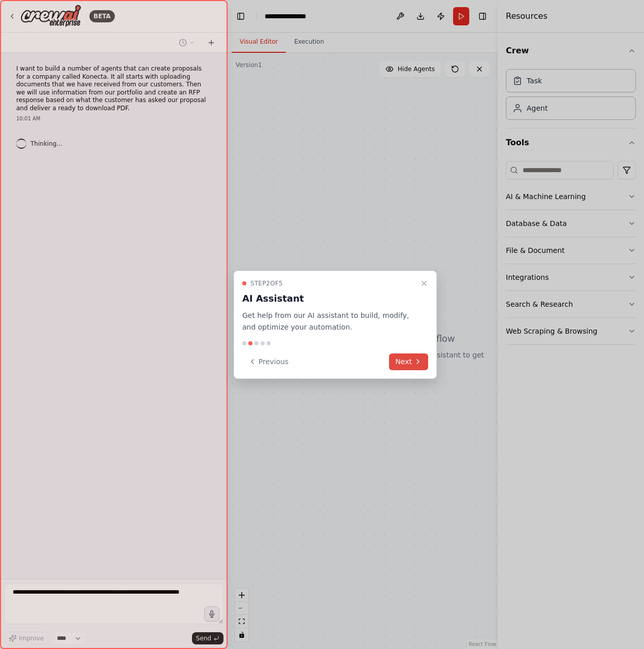 The image size is (644, 649). I want to click on button: Previous, so click(268, 361).